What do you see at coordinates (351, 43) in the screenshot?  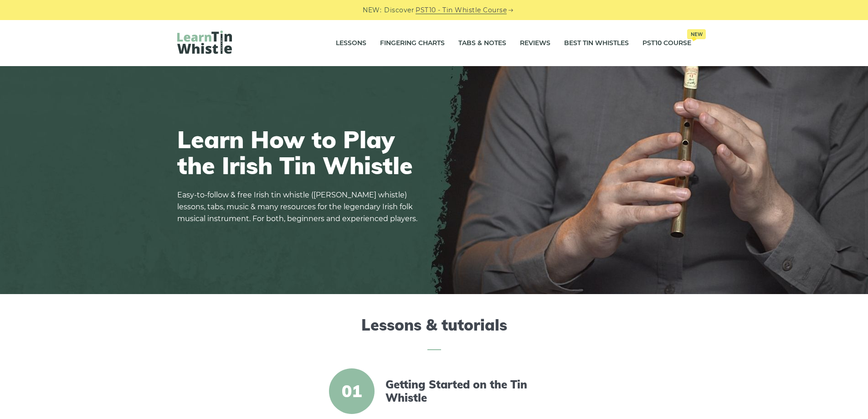 I see `a: Lessons` at bounding box center [351, 43].